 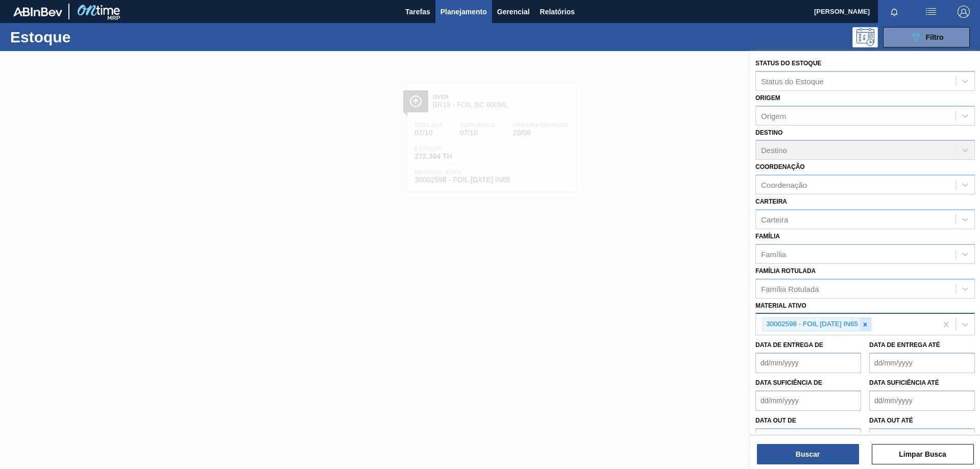 What do you see at coordinates (790, 345) in the screenshot?
I see `label: Data de Entrega de` at bounding box center [790, 345].